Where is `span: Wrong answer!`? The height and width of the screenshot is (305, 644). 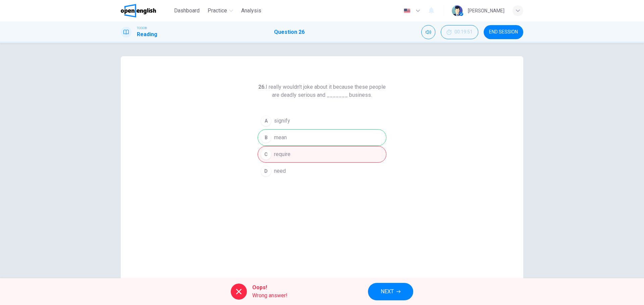
span: Wrong answer! is located at coordinates (270, 296).